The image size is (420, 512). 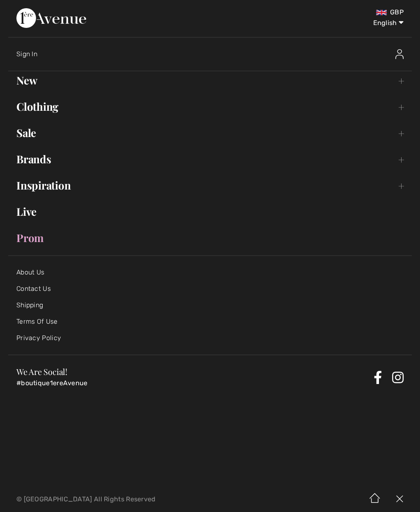 What do you see at coordinates (210, 80) in the screenshot?
I see `a: New` at bounding box center [210, 80].